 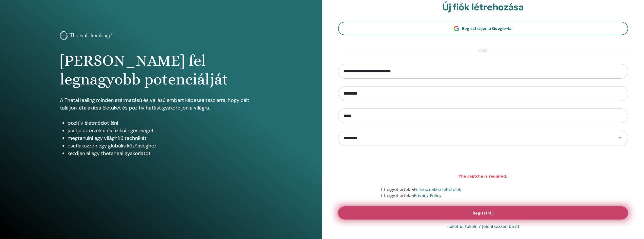 What do you see at coordinates (165, 146) in the screenshot?
I see `li: csatlakozzon egy globális közösséghez` at bounding box center [165, 146].